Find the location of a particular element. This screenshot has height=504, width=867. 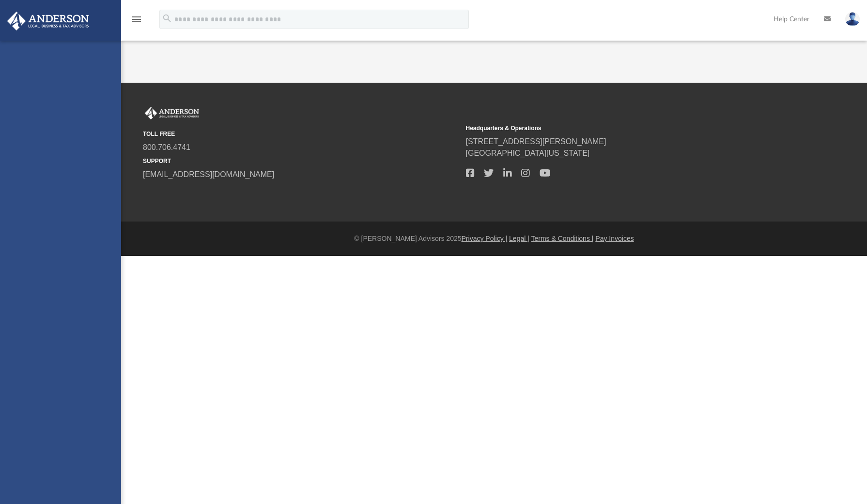

small: Headquarters & Operations is located at coordinates (624, 128).